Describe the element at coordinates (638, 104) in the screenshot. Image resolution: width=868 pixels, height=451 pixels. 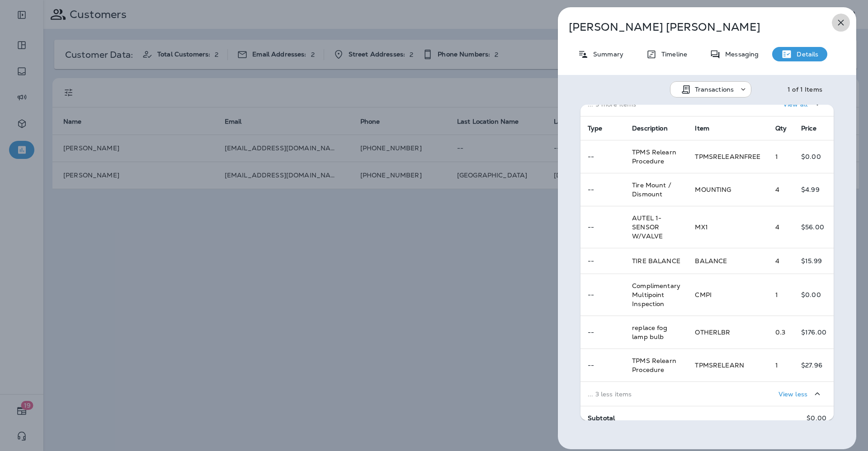
I see `p: ... 9 more items` at that location.